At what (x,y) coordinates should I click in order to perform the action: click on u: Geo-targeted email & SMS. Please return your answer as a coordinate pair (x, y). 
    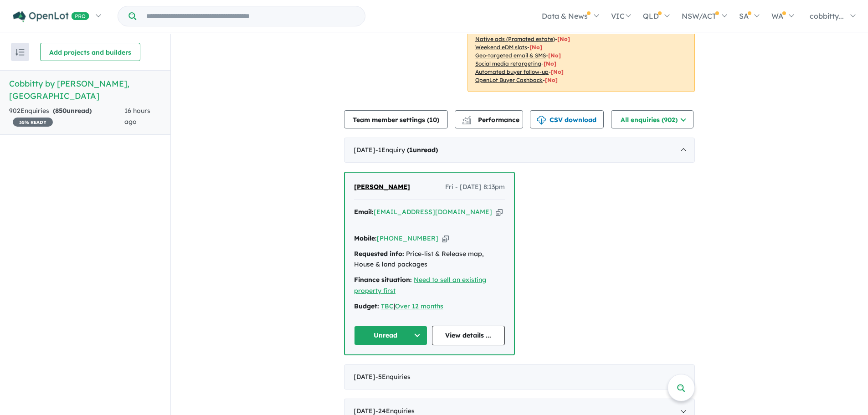
    Looking at the image, I should click on (510, 55).